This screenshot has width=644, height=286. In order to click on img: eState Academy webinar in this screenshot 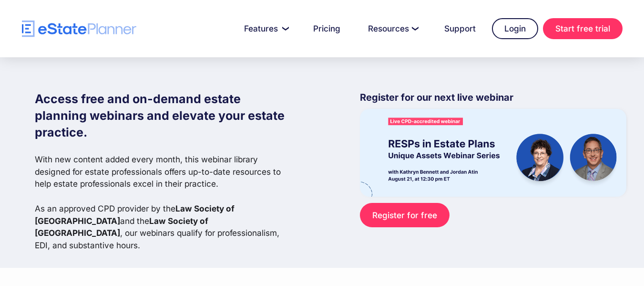, I will do `click(493, 153)`.